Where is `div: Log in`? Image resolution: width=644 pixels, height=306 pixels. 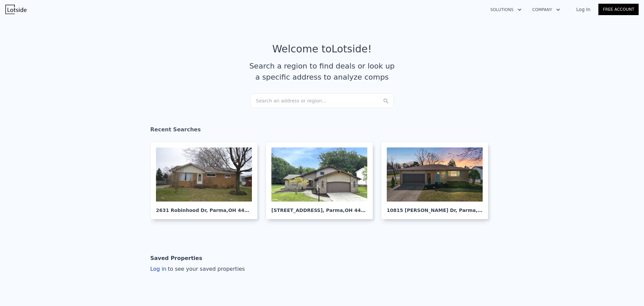
div: Log in is located at coordinates (198, 269).